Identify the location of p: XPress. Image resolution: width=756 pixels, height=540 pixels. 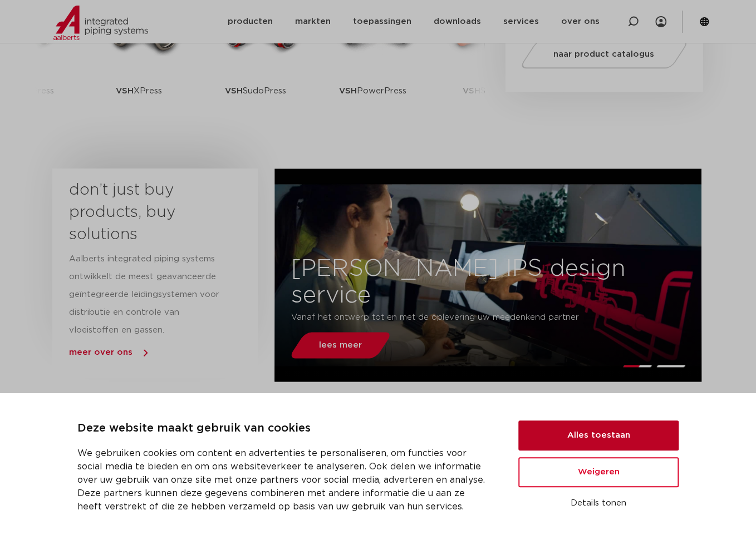
(138, 91).